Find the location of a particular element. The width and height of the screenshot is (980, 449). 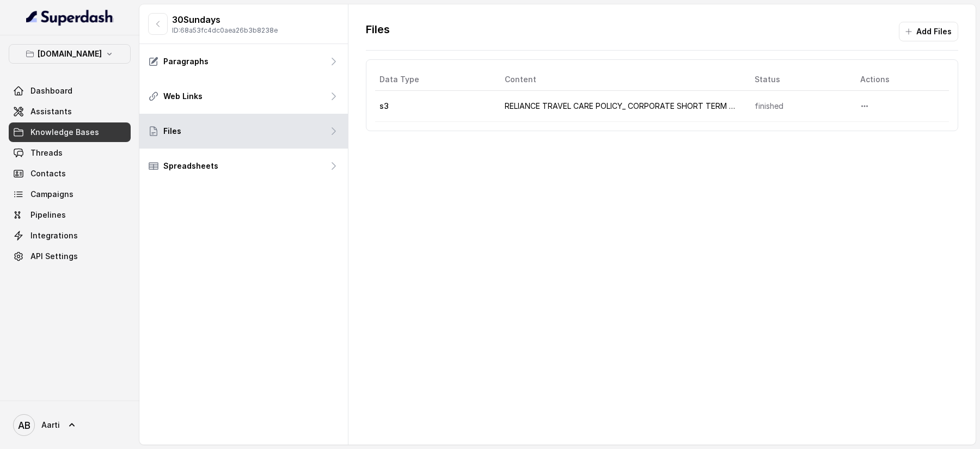

th: Data Type is located at coordinates (436, 79).